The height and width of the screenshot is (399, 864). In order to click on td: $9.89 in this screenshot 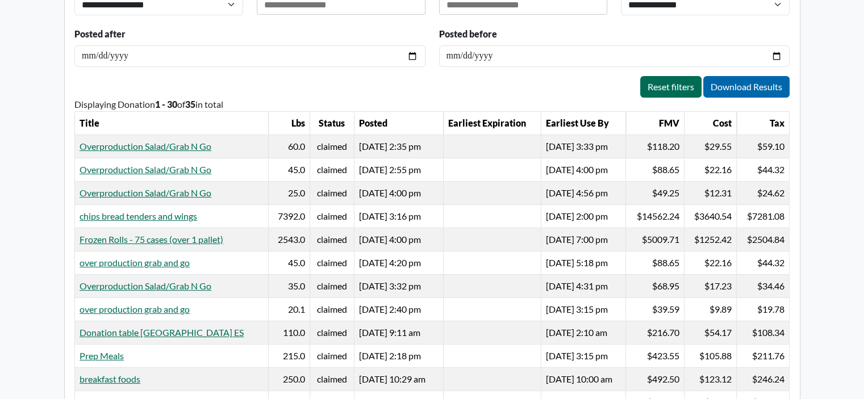, I will do `click(710, 309)`.